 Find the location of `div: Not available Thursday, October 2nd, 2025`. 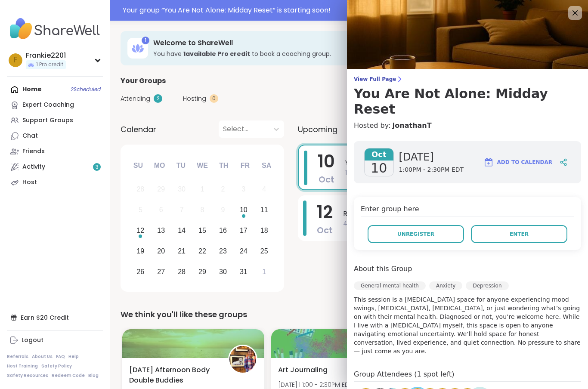

div: Not available Thursday, October 2nd, 2025 is located at coordinates (223, 189).